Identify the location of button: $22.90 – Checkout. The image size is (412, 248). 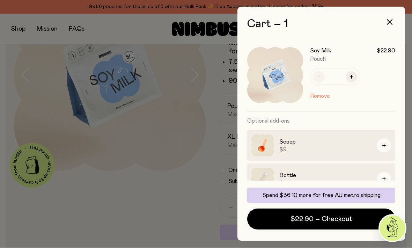
(321, 219).